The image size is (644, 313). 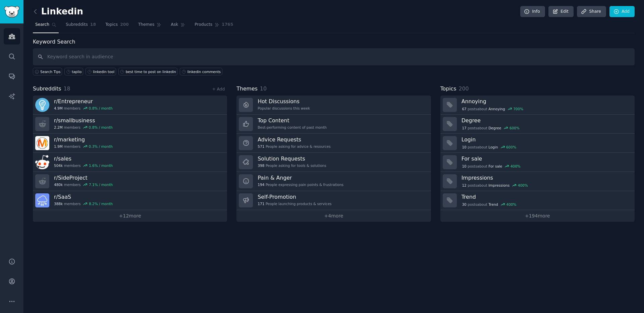 I want to click on span: 1765, so click(x=227, y=25).